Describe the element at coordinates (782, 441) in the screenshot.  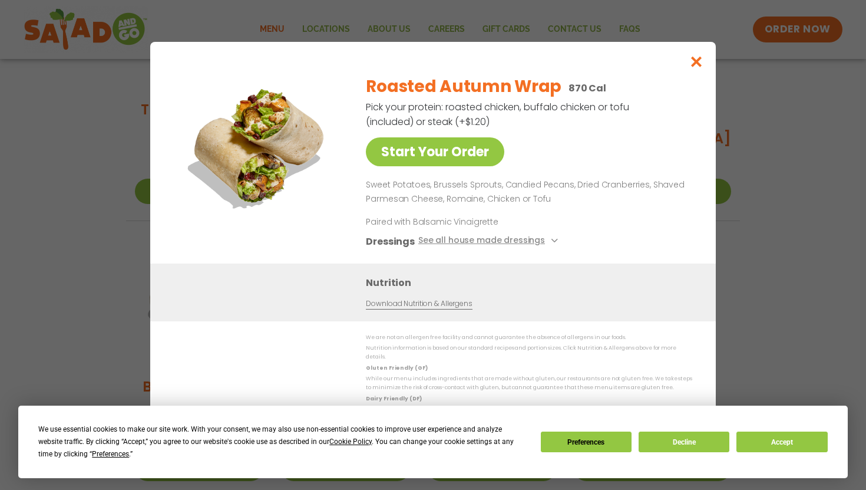
I see `button: Accept` at that location.